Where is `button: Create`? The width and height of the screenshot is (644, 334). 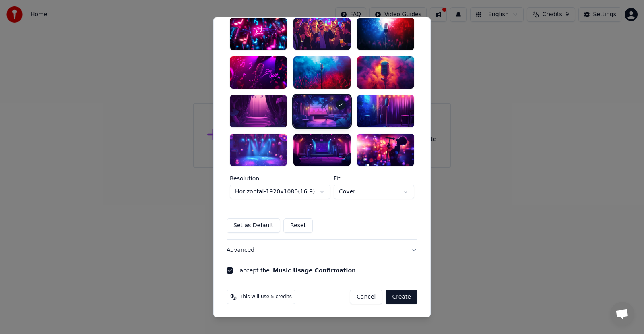
button: Create is located at coordinates (402, 297).